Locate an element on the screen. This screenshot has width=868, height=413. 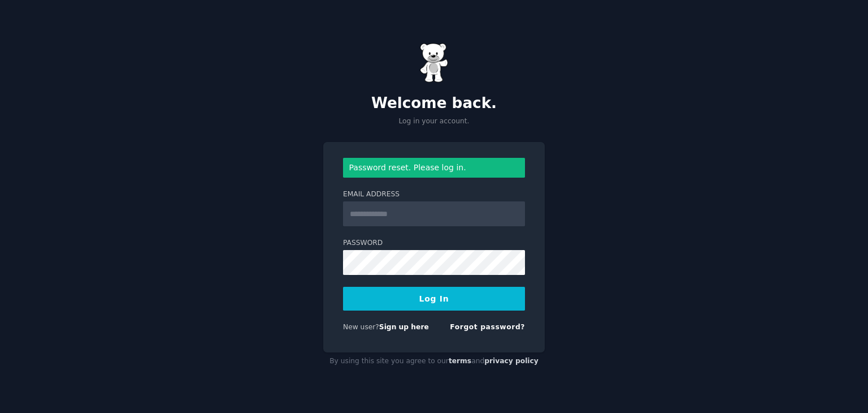
h2: Welcome back. is located at coordinates (434, 103).